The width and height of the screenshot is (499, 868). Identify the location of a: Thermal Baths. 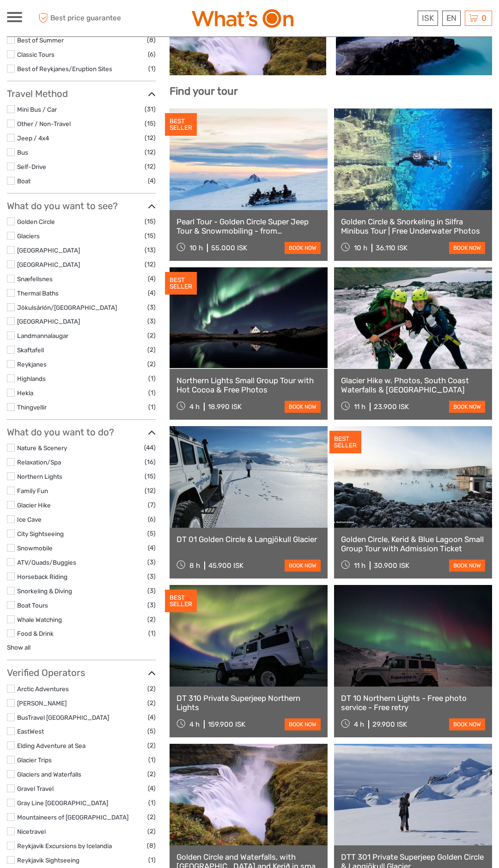
(38, 293).